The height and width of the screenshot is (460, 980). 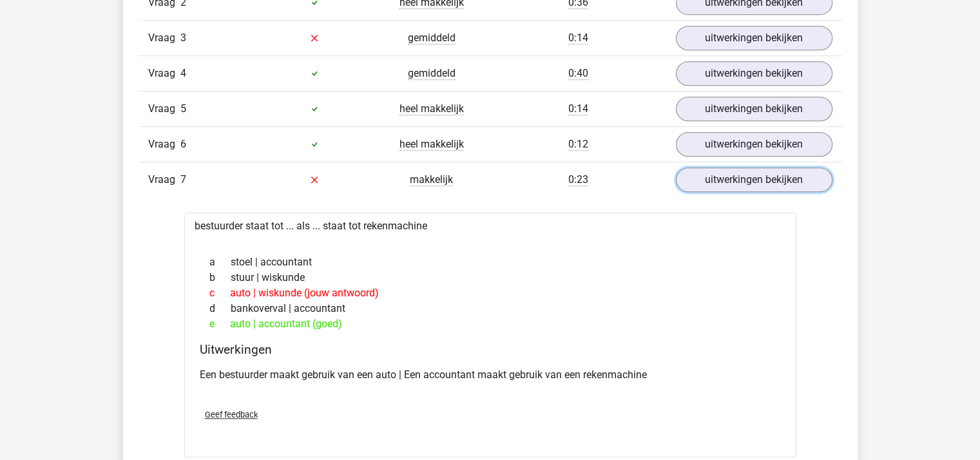 What do you see at coordinates (491, 349) in the screenshot?
I see `h4: Uitwerkingen` at bounding box center [491, 349].